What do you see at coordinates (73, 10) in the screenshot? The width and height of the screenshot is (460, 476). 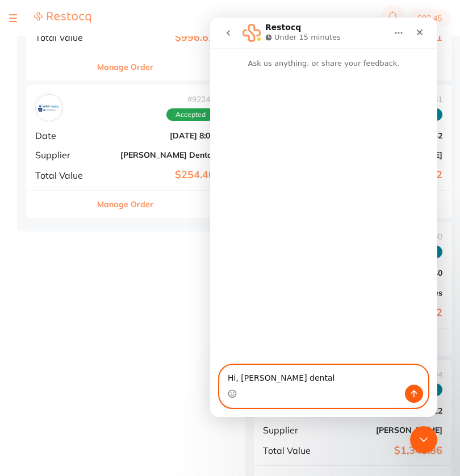 I see `h1: Restocq` at bounding box center [73, 10].